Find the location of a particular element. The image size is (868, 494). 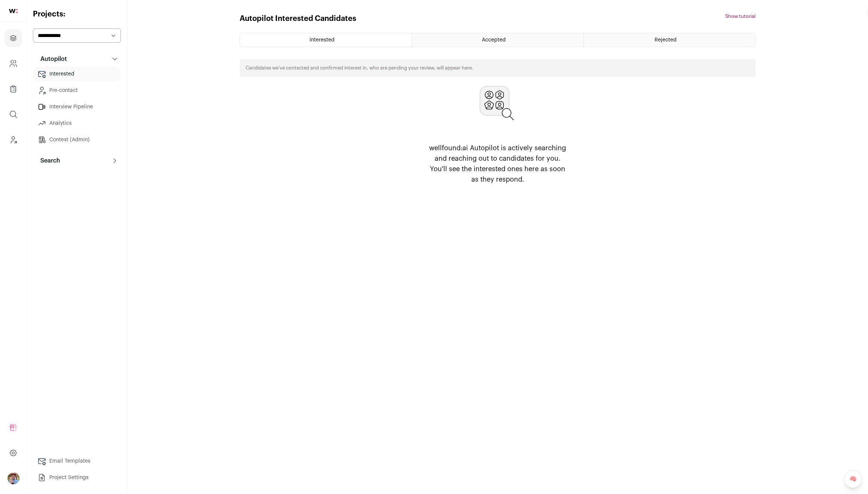

a: Rejected is located at coordinates (670, 40).